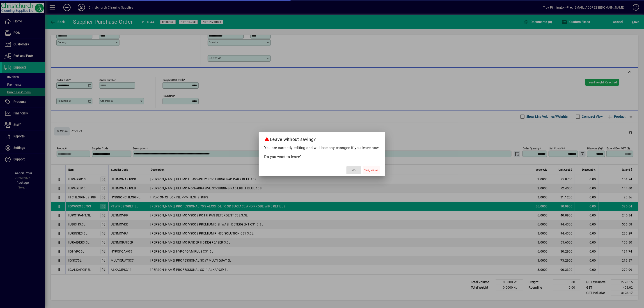 The image size is (644, 308). Describe the element at coordinates (322, 139) in the screenshot. I see `h2: Leave without saving?` at that location.